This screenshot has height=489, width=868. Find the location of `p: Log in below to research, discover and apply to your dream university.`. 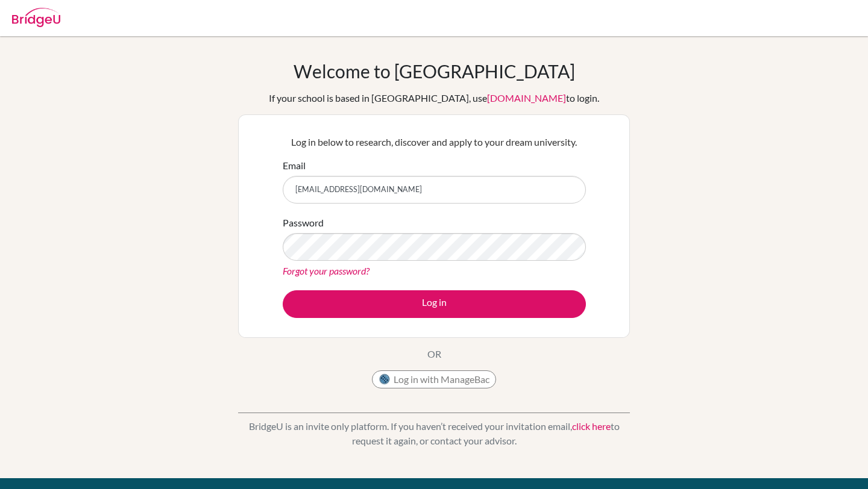

p: Log in below to research, discover and apply to your dream university. is located at coordinates (434, 142).